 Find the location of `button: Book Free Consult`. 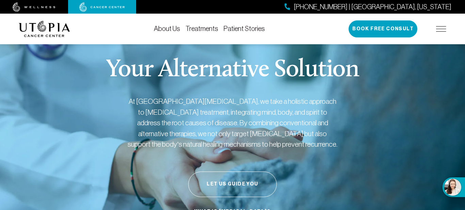

button: Book Free Consult is located at coordinates (383, 29).